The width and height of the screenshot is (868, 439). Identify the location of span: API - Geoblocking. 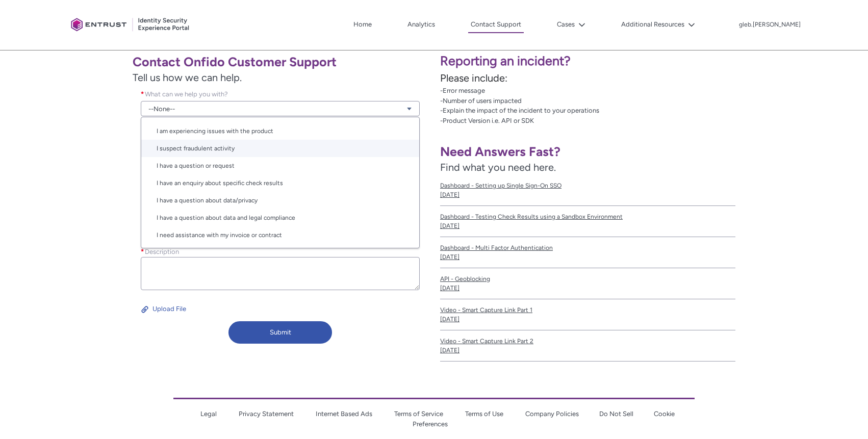
(587, 279).